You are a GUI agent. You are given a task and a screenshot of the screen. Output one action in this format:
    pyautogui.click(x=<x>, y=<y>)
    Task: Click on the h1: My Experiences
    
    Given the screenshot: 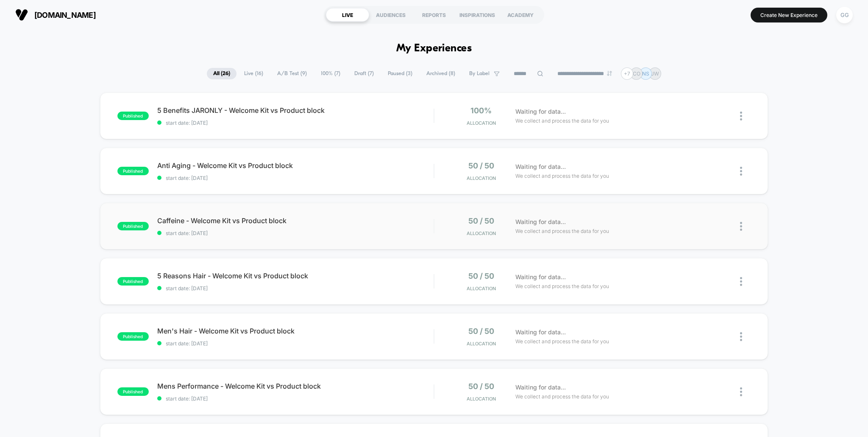 What is the action you would take?
    pyautogui.click(x=434, y=48)
    